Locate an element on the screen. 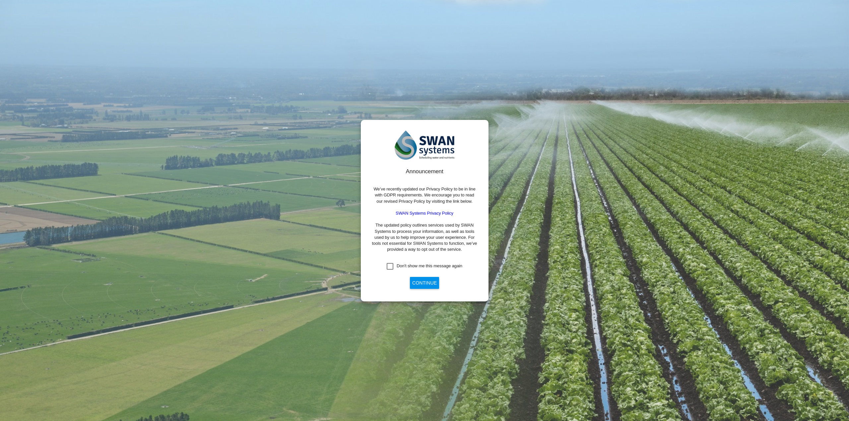 The height and width of the screenshot is (421, 849). div: Announcement is located at coordinates (424, 172).